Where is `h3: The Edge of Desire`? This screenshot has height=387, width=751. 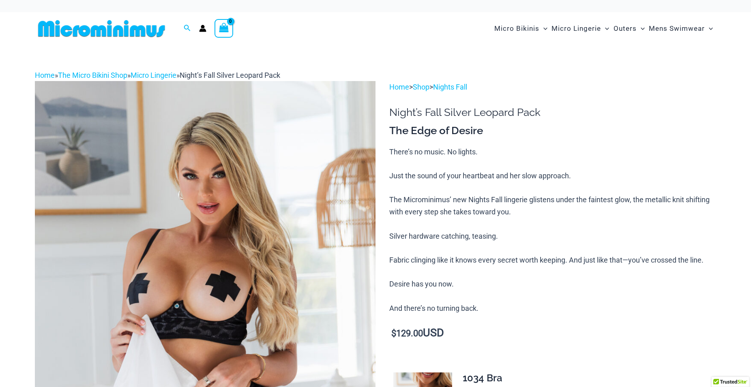 h3: The Edge of Desire is located at coordinates (553, 131).